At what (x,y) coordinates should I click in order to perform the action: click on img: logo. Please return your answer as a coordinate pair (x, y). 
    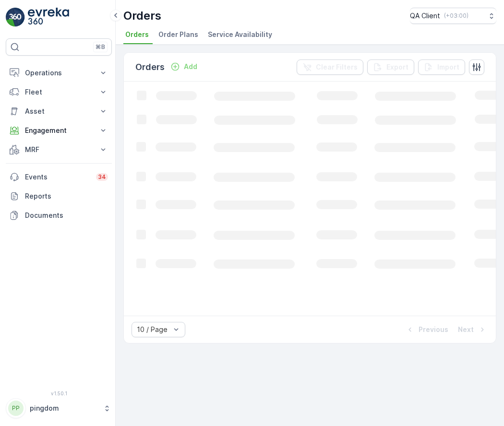
    Looking at the image, I should click on (15, 17).